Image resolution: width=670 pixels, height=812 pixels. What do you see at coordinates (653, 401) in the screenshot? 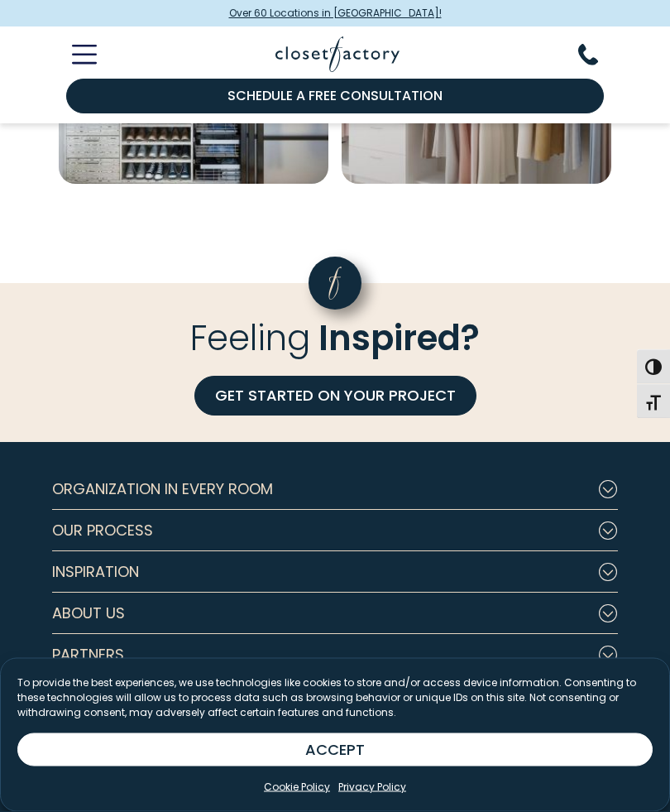
I see `button: Toggle Font size` at bounding box center [653, 401].